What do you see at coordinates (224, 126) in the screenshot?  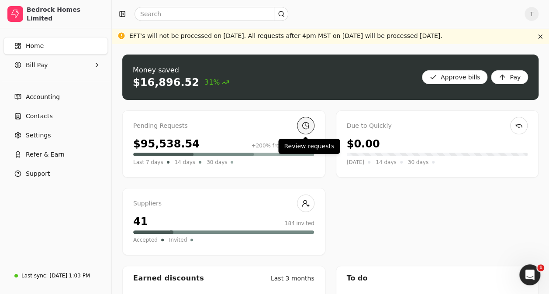 I see `div: Pending Requests` at bounding box center [224, 126].